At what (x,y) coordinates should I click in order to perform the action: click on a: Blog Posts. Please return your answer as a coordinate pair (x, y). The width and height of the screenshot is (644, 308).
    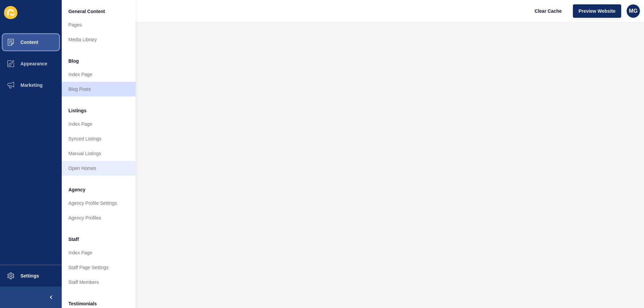
    Looking at the image, I should click on (98, 89).